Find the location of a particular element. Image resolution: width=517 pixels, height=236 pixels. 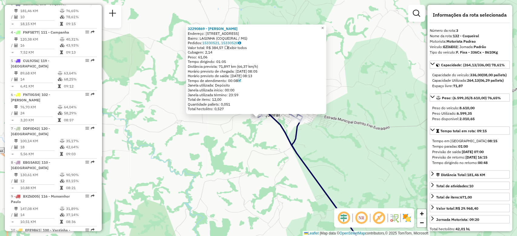

a: Zoom in is located at coordinates (422, 214).